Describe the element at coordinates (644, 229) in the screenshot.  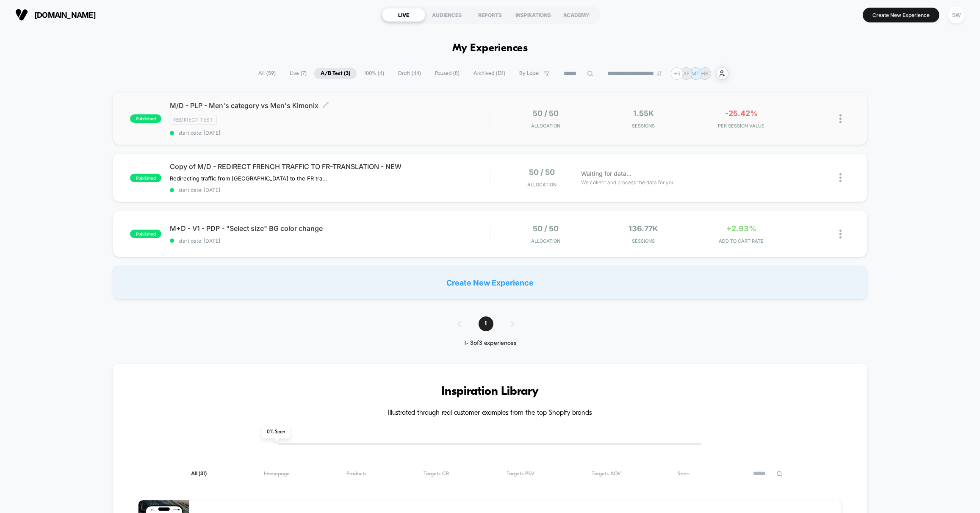
I see `span: 136.77k` at that location.